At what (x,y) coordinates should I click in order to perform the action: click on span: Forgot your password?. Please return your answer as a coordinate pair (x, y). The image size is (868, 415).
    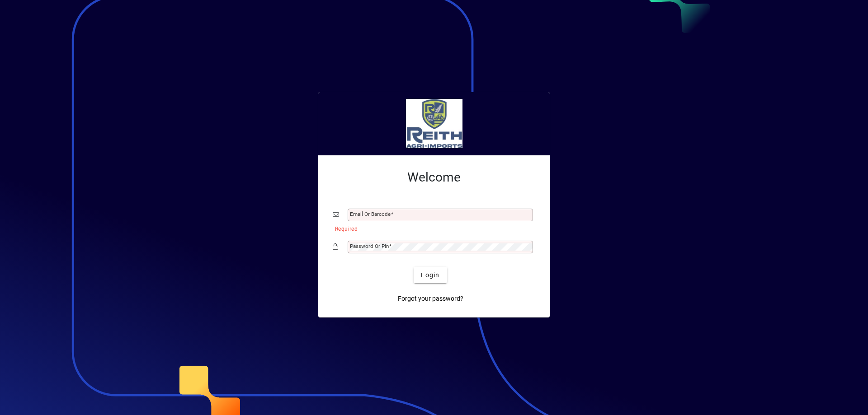
    Looking at the image, I should click on (430, 299).